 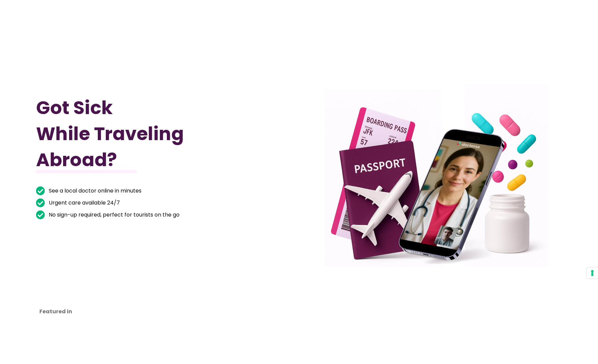 I want to click on span: Urgent care available 24/7, so click(x=84, y=203).